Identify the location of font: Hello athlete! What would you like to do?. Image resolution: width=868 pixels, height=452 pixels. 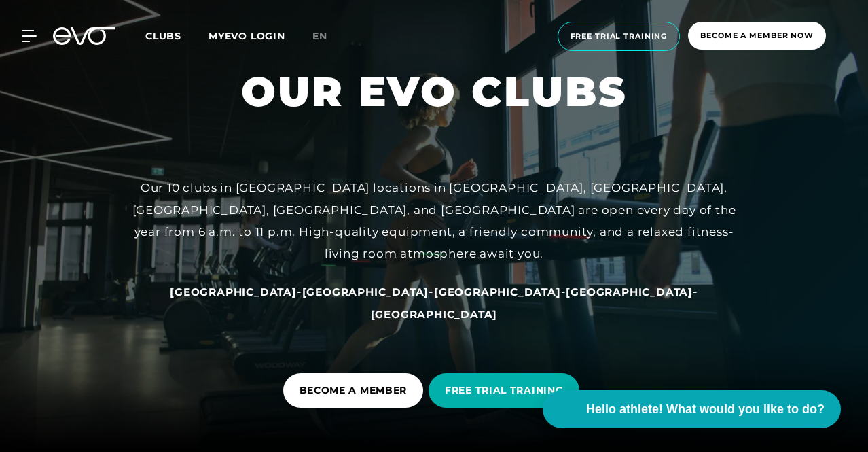
(705, 409).